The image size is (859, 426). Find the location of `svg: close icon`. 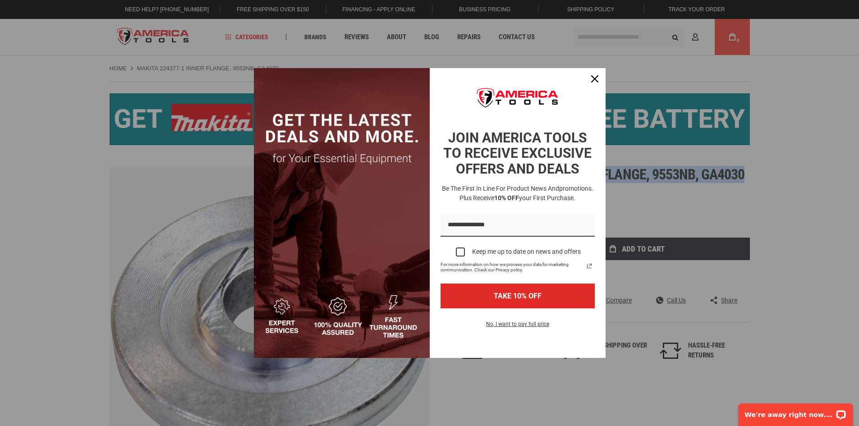

svg: close icon is located at coordinates (595, 79).